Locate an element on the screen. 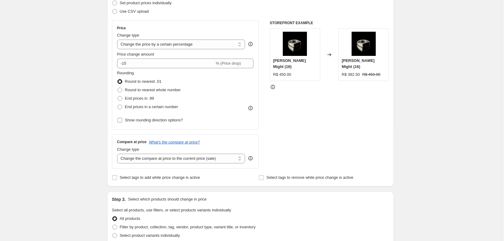 This screenshot has width=504, height=241. span: End prices in a certain number is located at coordinates (151, 106).